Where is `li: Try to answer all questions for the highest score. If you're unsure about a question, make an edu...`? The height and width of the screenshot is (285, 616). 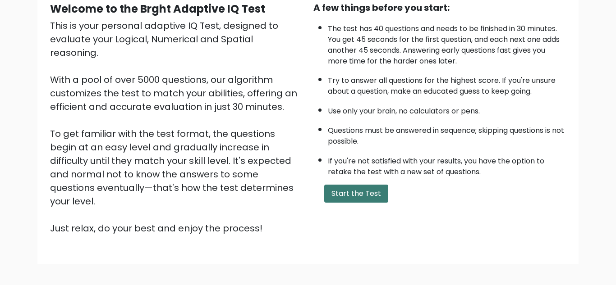 li: Try to answer all questions for the highest score. If you're unsure about a question, make an edu... is located at coordinates (447, 84).